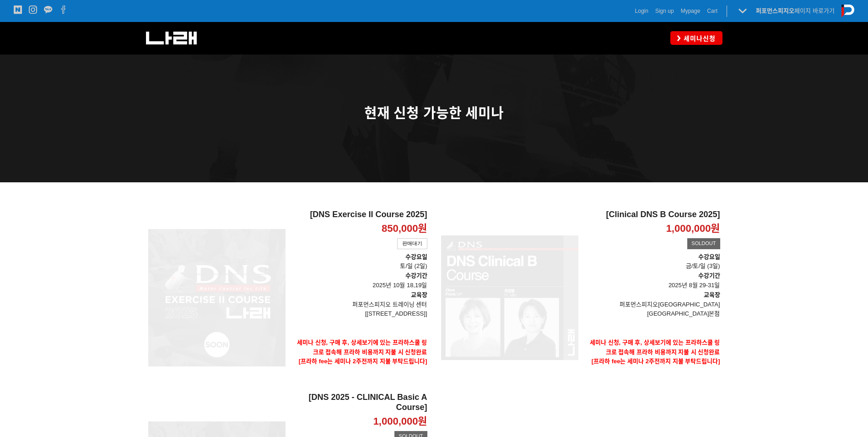 The height and width of the screenshot is (437, 868). I want to click on a: 세미나신청, so click(696, 37).